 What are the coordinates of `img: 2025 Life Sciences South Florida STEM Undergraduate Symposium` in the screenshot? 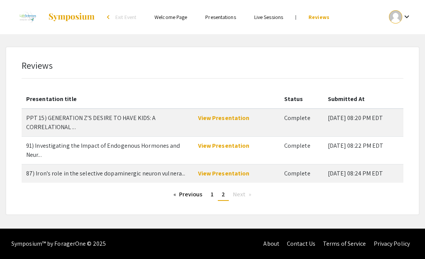 It's located at (27, 17).